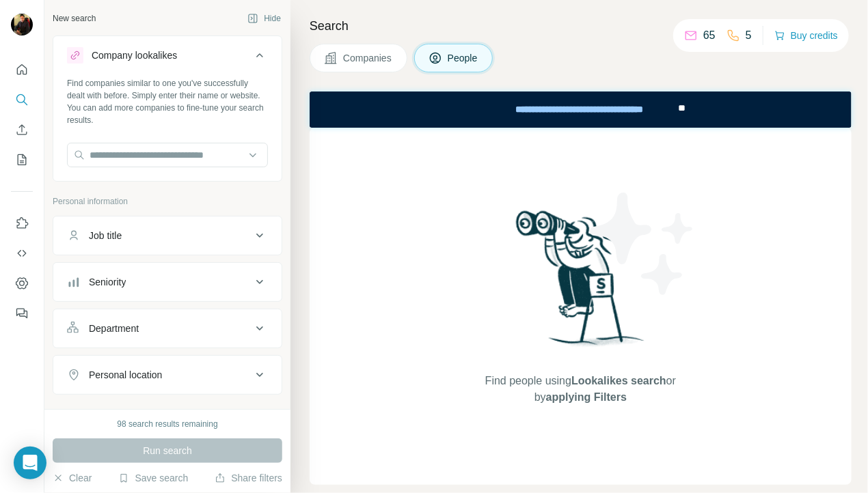 This screenshot has width=868, height=493. Describe the element at coordinates (22, 284) in the screenshot. I see `button: Dashboard` at that location.